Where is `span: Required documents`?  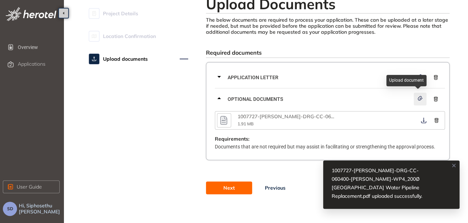
span: Required documents is located at coordinates (234, 53).